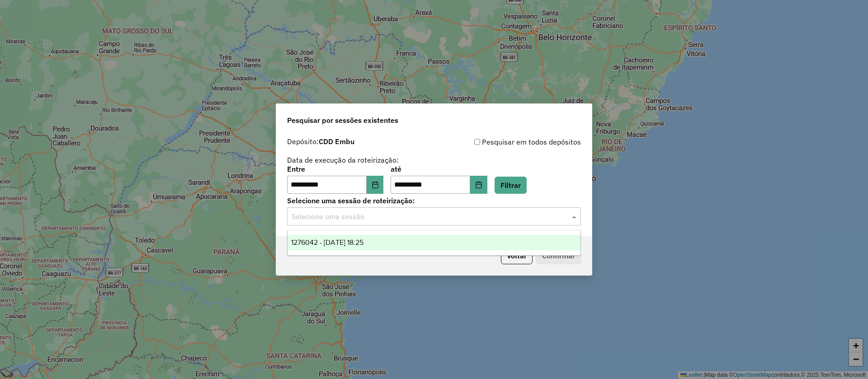 The width and height of the screenshot is (868, 379). What do you see at coordinates (510, 185) in the screenshot?
I see `button: Filtrar` at bounding box center [510, 185].